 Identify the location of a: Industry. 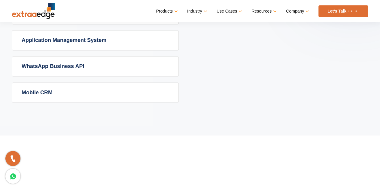
(196, 11).